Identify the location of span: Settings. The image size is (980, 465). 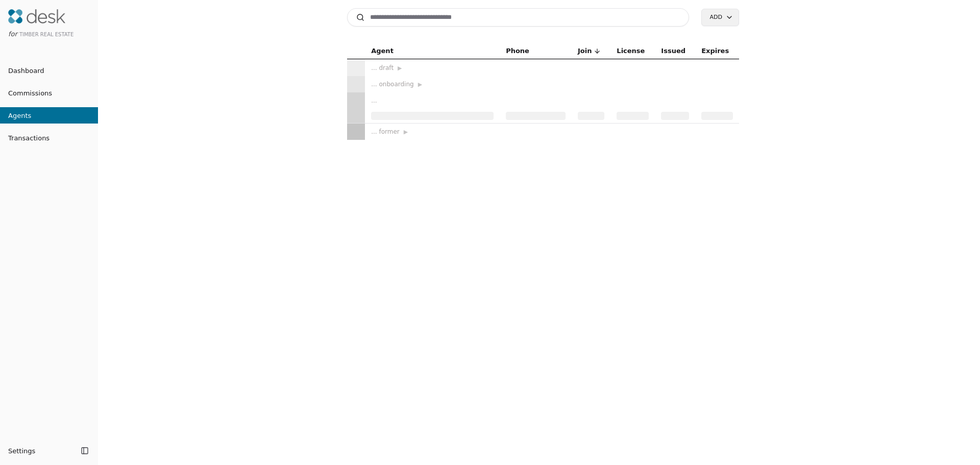
(22, 451).